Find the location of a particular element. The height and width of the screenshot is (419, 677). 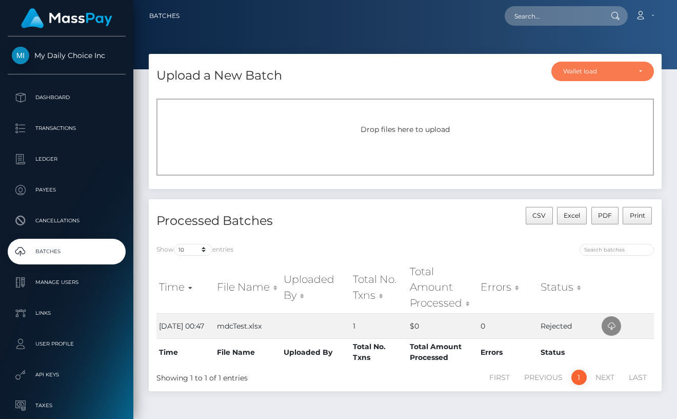

th: Total Amount Processed: activate to sort column ascending is located at coordinates (442, 287).